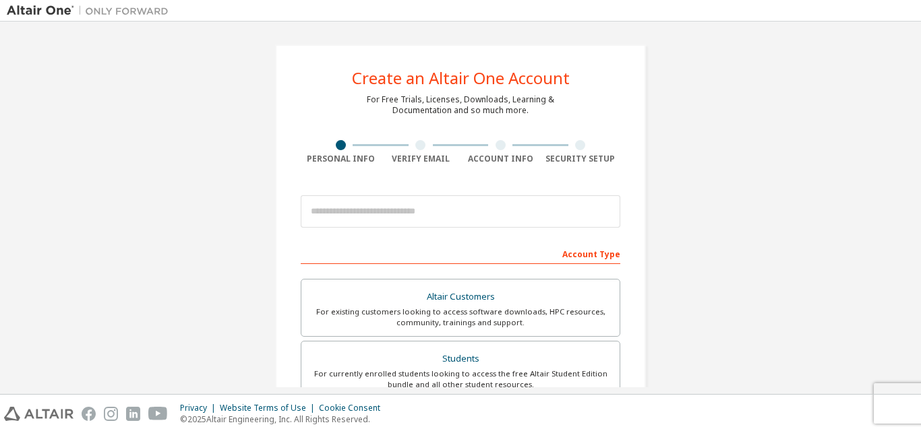  Describe the element at coordinates (460, 379) in the screenshot. I see `div: For currently enrolled students looking to access the free Altair Student Edition bundle and all ...` at that location.